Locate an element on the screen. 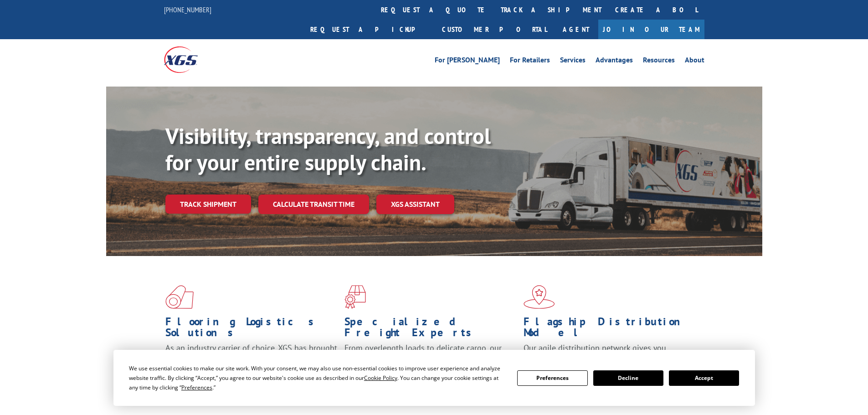 The width and height of the screenshot is (868, 415). span: Our agile distribution network gives you nationwide inventory management on demand. is located at coordinates (607, 353).